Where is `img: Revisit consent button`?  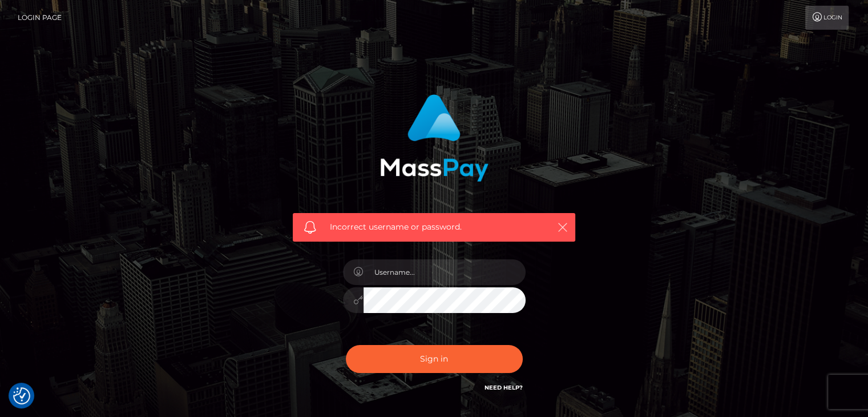
img: Revisit consent button is located at coordinates (22, 396).